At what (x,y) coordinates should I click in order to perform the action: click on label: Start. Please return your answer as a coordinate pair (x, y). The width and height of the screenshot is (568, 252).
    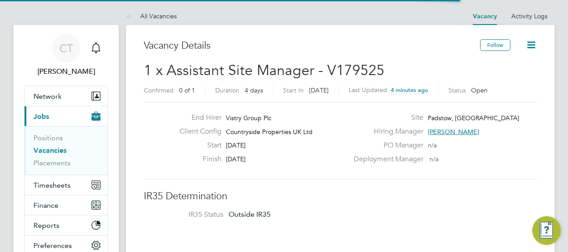
    Looking at the image, I should click on (197, 145).